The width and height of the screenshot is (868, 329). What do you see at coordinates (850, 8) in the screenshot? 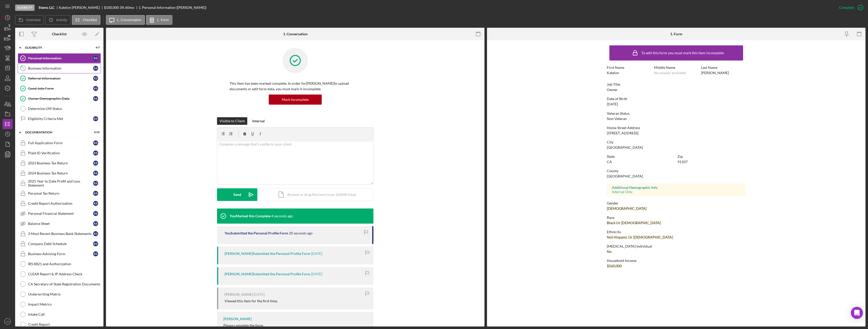
I see `button: Complete` at bounding box center [850, 8].